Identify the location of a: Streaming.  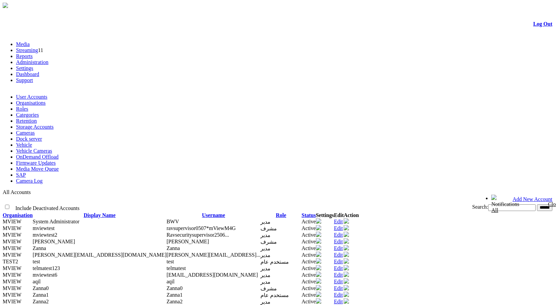
(27, 50).